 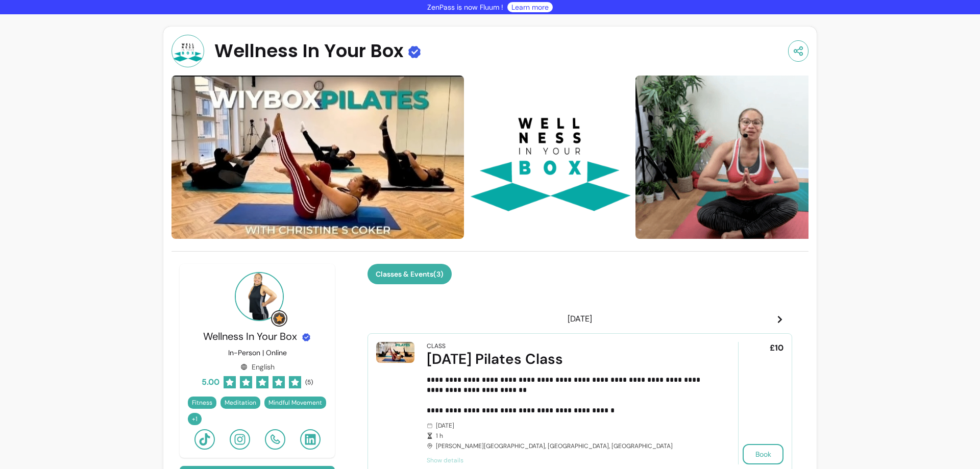 What do you see at coordinates (436, 346) in the screenshot?
I see `div: Class` at bounding box center [436, 346].